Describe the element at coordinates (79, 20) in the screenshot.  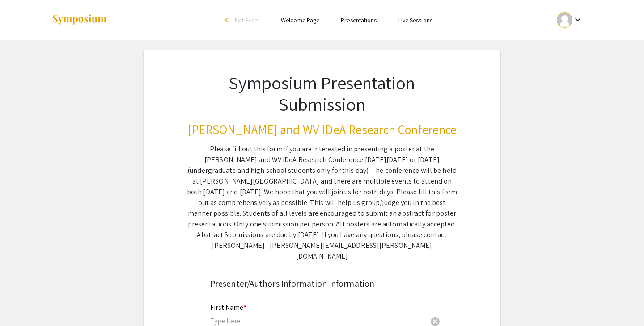
I see `img: Symposium by ForagerOne` at that location.